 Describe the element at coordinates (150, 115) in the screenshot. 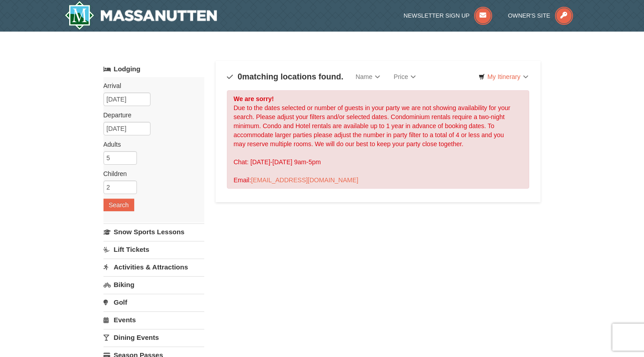

I see `label: Departure` at that location.